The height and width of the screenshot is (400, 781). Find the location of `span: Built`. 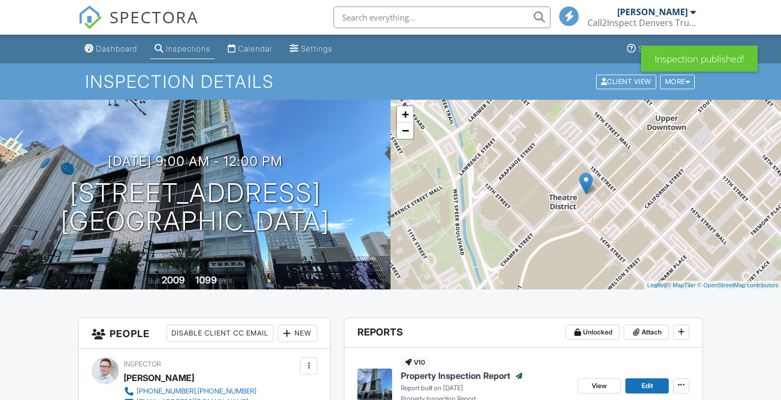

span: Built is located at coordinates (154, 281).